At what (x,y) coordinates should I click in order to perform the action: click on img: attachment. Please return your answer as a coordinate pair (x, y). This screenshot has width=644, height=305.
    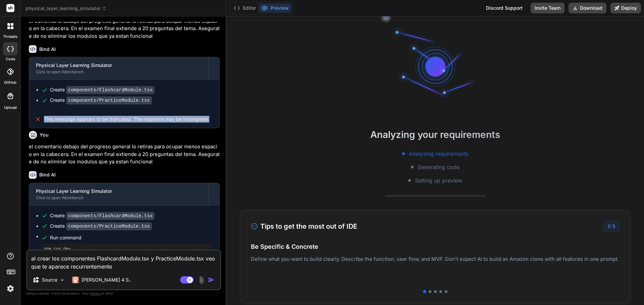
    Looking at the image, I should click on (201, 280).